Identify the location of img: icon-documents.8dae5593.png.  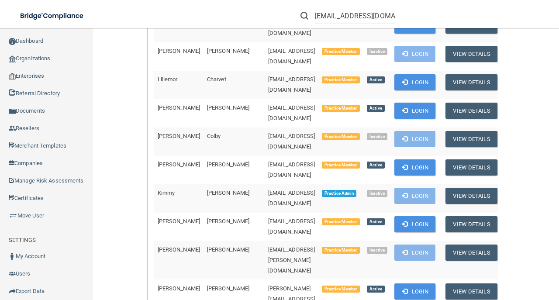
(12, 111).